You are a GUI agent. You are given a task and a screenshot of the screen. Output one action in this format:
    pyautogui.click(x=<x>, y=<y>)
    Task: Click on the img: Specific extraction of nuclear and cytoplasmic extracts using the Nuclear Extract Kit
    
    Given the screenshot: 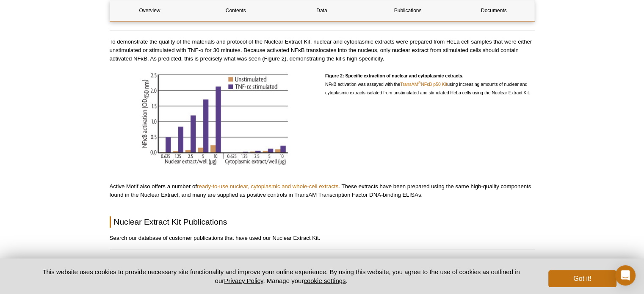 What is the action you would take?
    pyautogui.click(x=214, y=118)
    